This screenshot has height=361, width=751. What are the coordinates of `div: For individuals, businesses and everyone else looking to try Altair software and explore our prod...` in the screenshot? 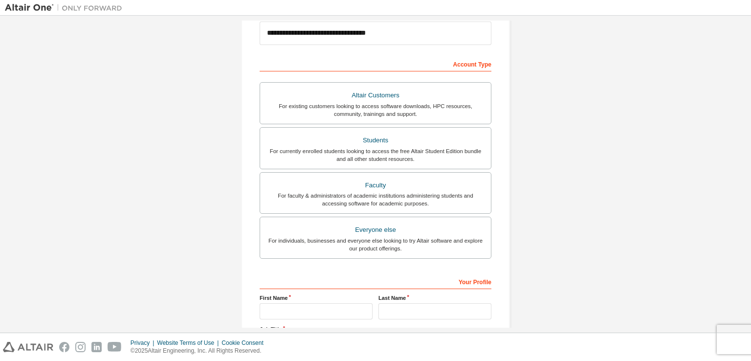 It's located at (376, 245).